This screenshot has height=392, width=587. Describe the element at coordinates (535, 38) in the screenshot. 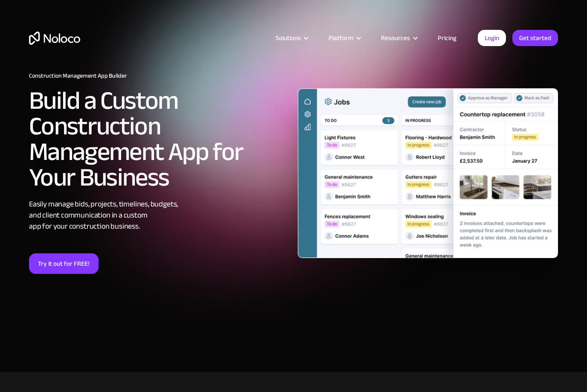

I see `a: Get started` at that location.